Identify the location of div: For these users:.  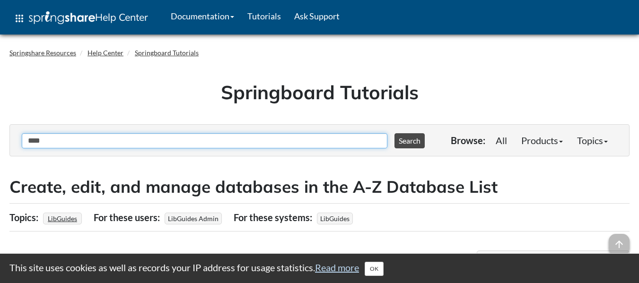
(128, 218).